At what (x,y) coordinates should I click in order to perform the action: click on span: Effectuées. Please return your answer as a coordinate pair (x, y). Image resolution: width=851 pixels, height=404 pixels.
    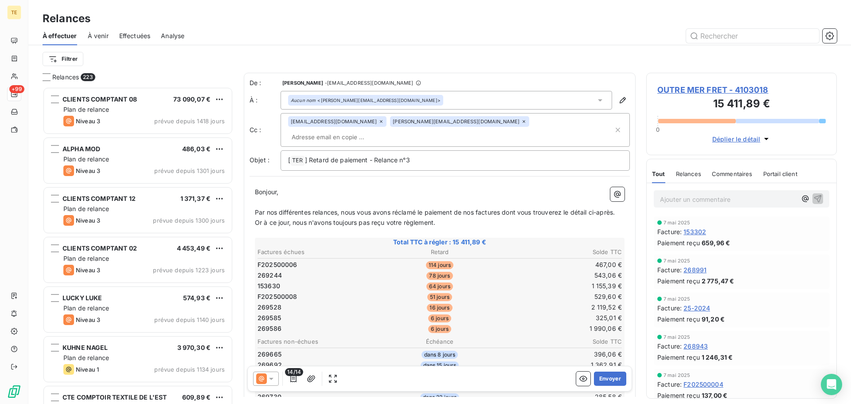
    Looking at the image, I should click on (135, 36).